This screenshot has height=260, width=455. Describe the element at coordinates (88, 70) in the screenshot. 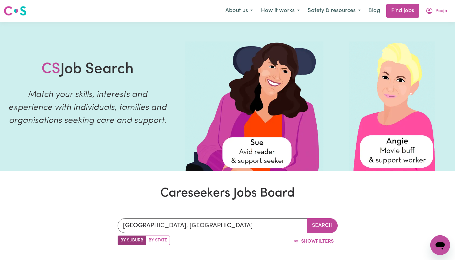

I see `h1: Job Search` at that location.